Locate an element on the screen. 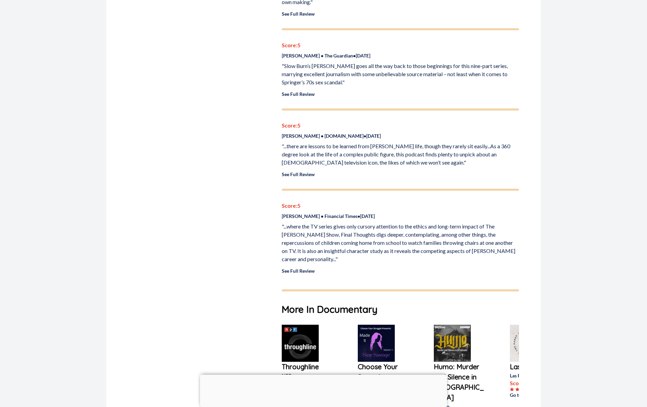  p: NPR is located at coordinates (309, 375).